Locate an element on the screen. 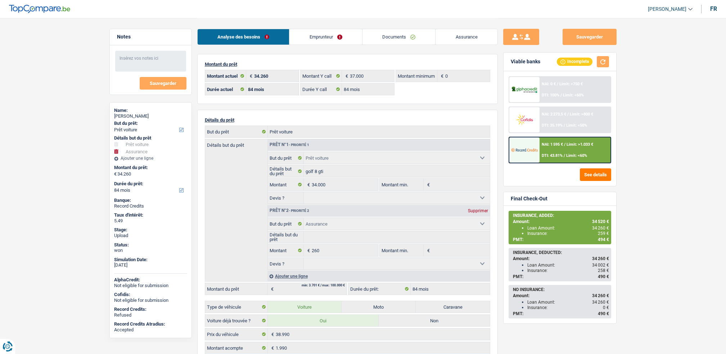 This screenshot has width=726, height=354. div: NO INSURANCE: is located at coordinates (561, 290).